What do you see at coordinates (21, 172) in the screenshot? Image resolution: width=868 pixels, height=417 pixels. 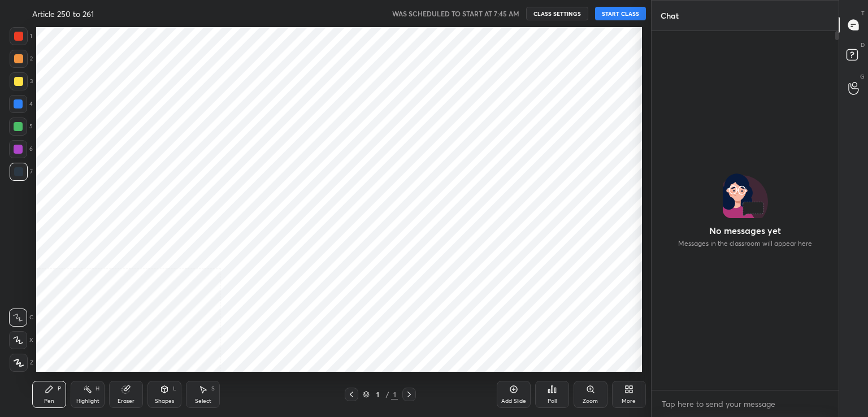 I see `div: 7` at bounding box center [21, 172].